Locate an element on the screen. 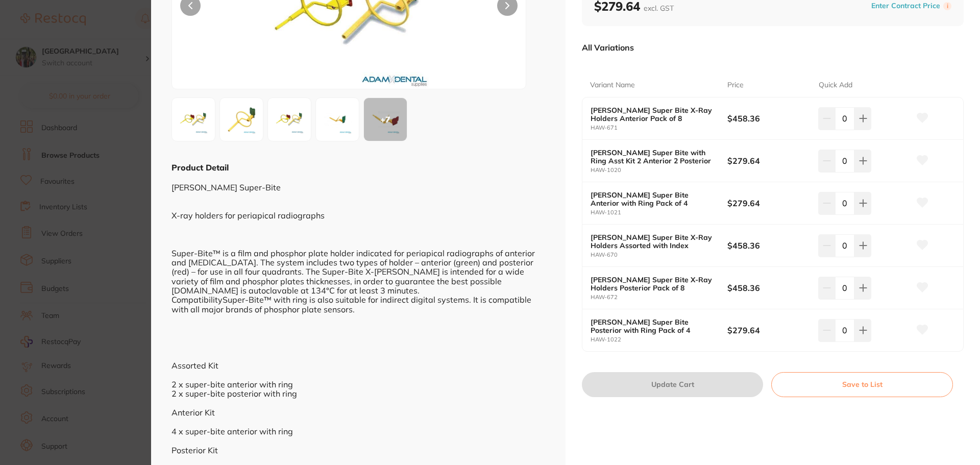 This screenshot has height=465, width=980. img: MDIxLmpwZw is located at coordinates (242, 120).